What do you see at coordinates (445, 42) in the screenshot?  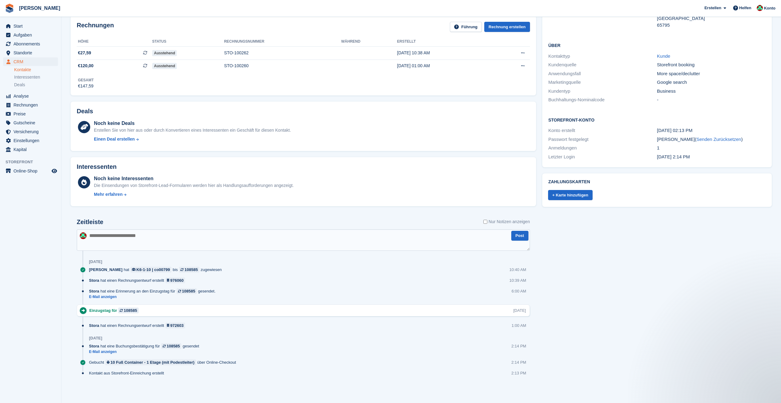 I see `th: Erstellt` at bounding box center [445, 42].